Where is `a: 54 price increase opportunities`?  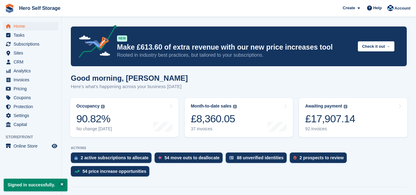
a: 54 price increase opportunities is located at coordinates (112, 173).